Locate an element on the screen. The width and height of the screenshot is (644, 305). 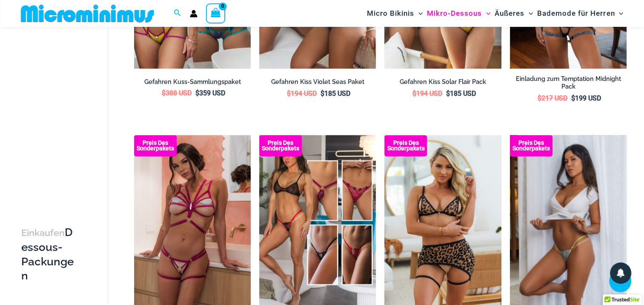
bdi: 217 USD is located at coordinates (553, 98).